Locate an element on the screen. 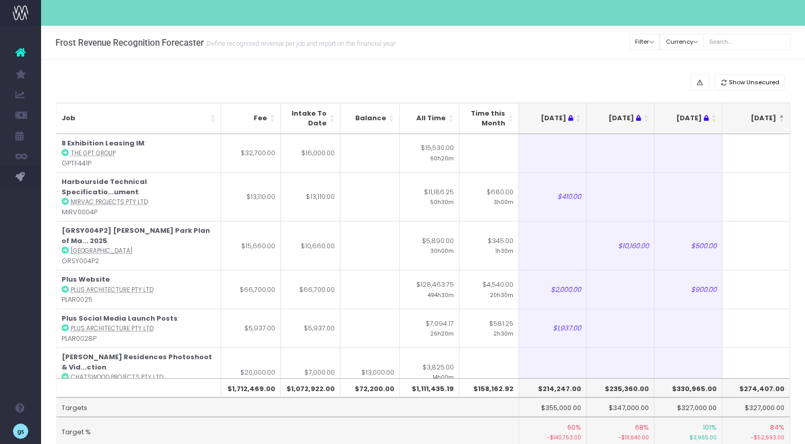  small: -$140,753.00 is located at coordinates (553, 437).